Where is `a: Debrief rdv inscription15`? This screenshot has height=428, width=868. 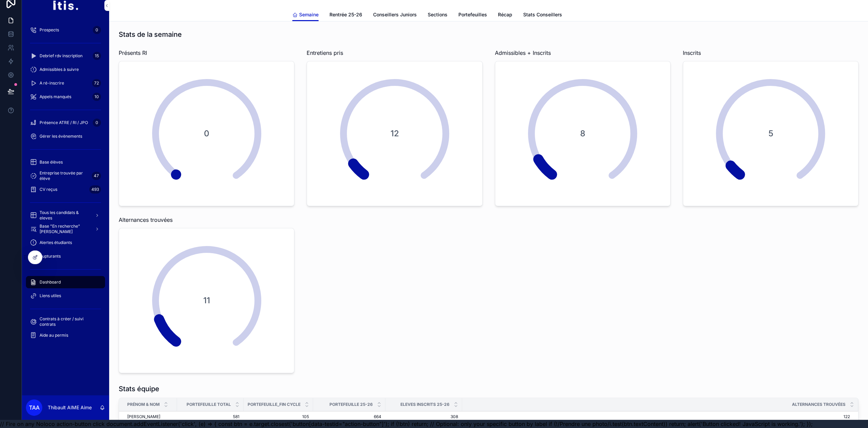 a: Debrief rdv inscription15 is located at coordinates (66, 56).